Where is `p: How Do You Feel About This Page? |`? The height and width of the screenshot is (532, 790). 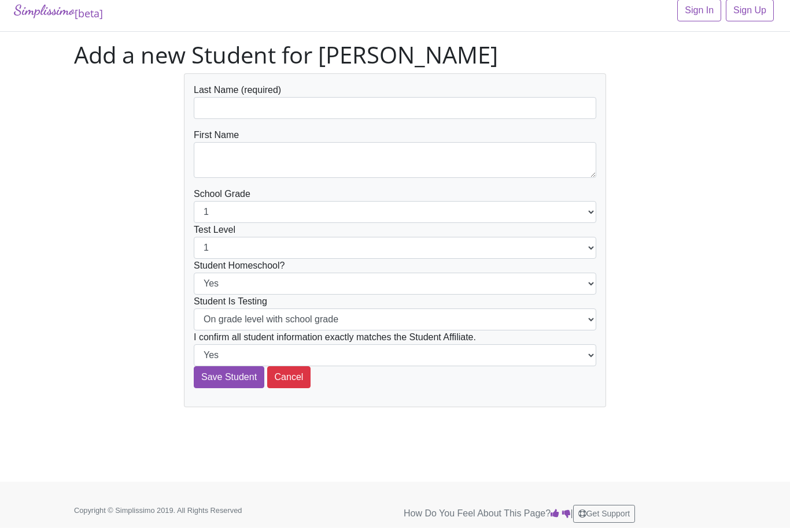
p: How Do You Feel About This Page? | is located at coordinates (560, 514).